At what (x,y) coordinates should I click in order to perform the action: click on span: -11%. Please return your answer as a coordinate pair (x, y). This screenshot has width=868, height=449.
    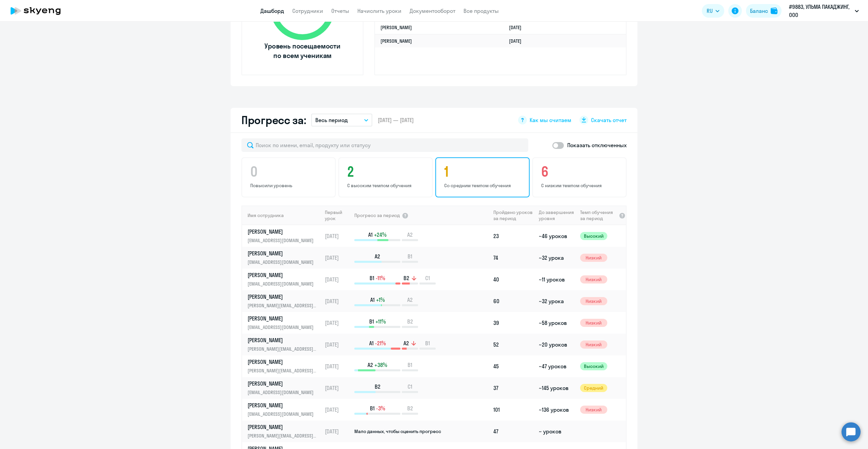
    Looking at the image, I should click on (381, 278).